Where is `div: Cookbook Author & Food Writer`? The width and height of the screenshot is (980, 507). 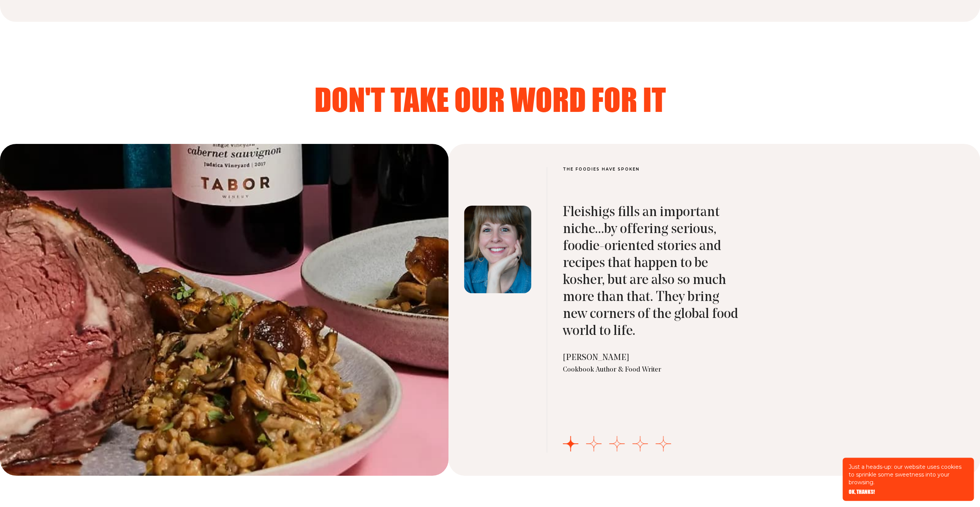 div: Cookbook Author & Food Writer is located at coordinates (652, 370).